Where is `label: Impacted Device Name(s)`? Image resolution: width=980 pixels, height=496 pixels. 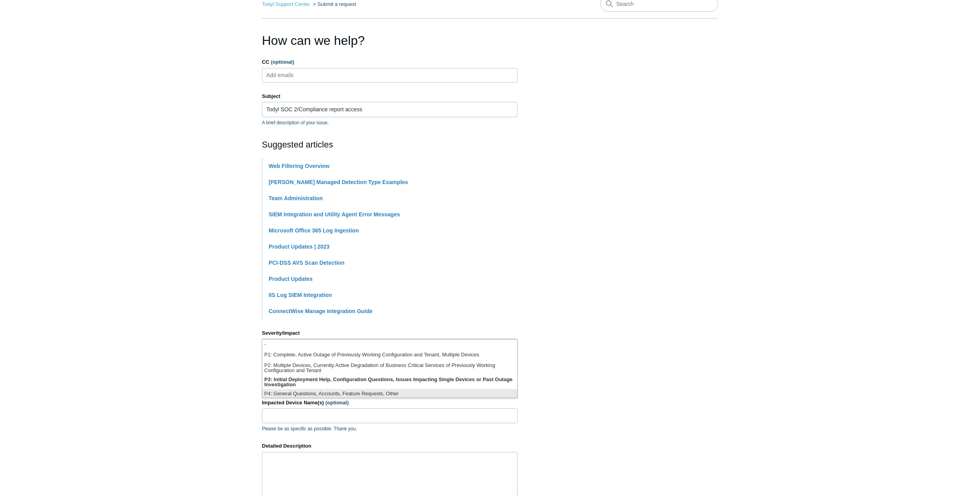 label: Impacted Device Name(s) is located at coordinates (390, 403).